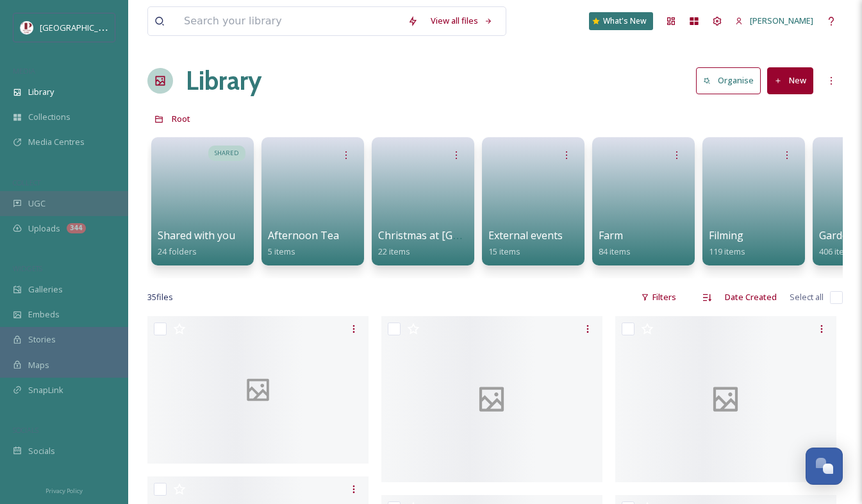  What do you see at coordinates (461, 21) in the screenshot?
I see `div: View all files` at bounding box center [461, 21].